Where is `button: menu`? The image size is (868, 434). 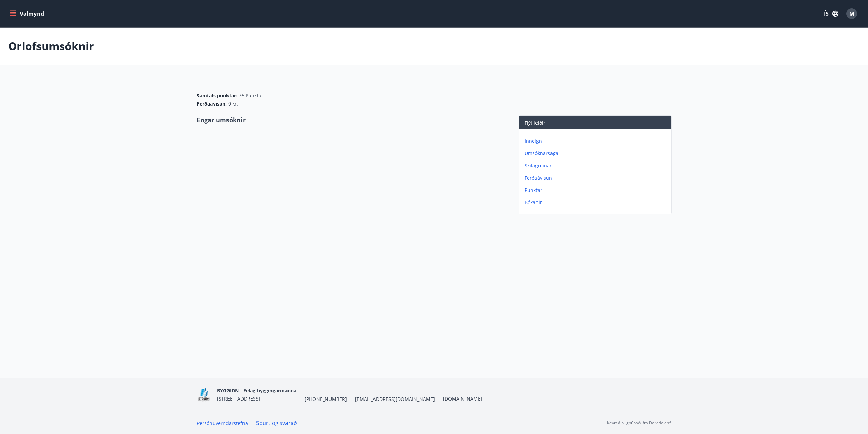
button: menu is located at coordinates (27, 14).